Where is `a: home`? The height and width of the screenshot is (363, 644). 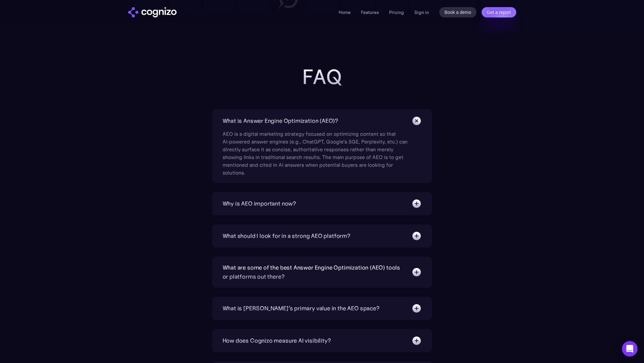 a: home is located at coordinates (153, 12).